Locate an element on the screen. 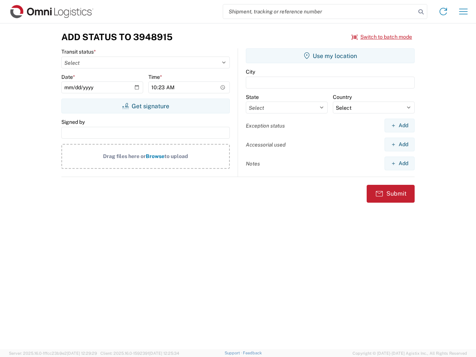 Image resolution: width=476 pixels, height=357 pixels. span: Browse is located at coordinates (155, 156).